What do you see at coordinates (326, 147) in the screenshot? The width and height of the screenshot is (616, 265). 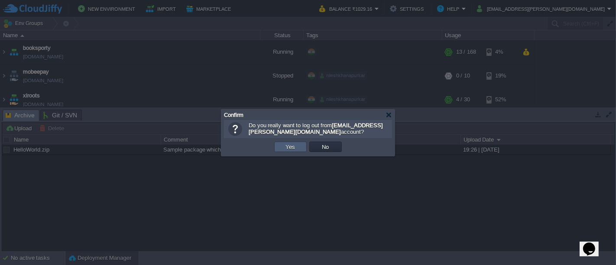 I see `button: No` at bounding box center [326, 147].